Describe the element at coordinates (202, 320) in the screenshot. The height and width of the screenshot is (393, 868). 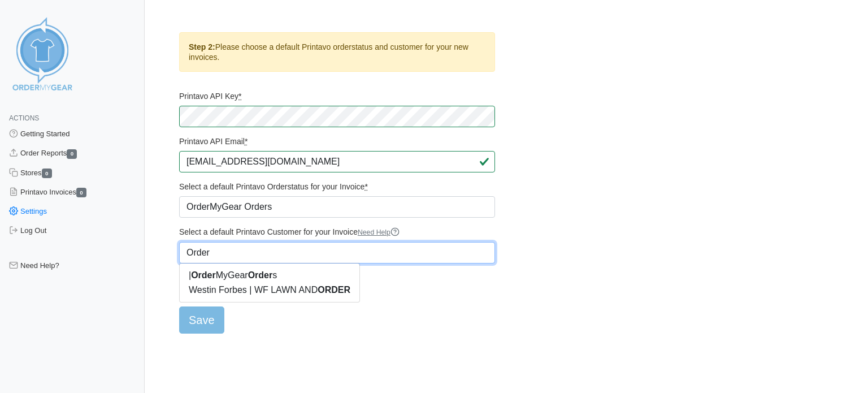
I see `input: Save` at that location.